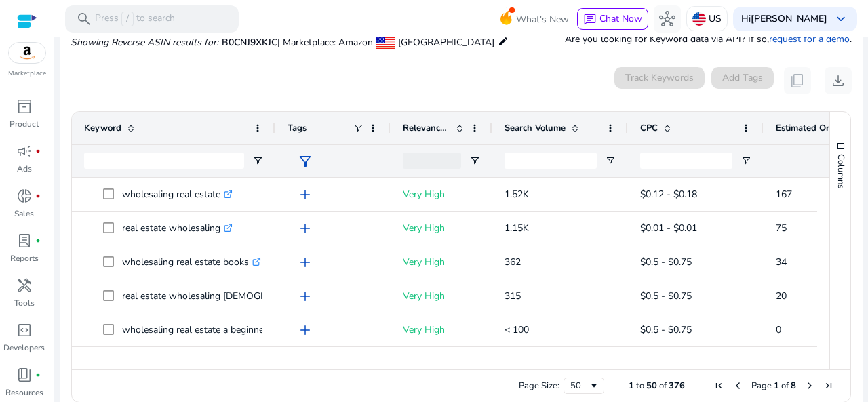 The image size is (868, 402). I want to click on input: Search Volume Filter Input, so click(551, 161).